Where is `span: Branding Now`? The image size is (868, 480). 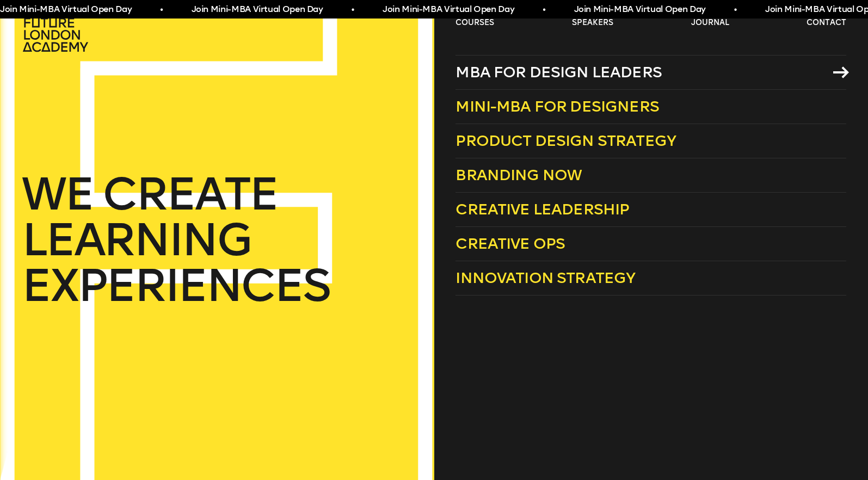 span: Branding Now is located at coordinates (518, 175).